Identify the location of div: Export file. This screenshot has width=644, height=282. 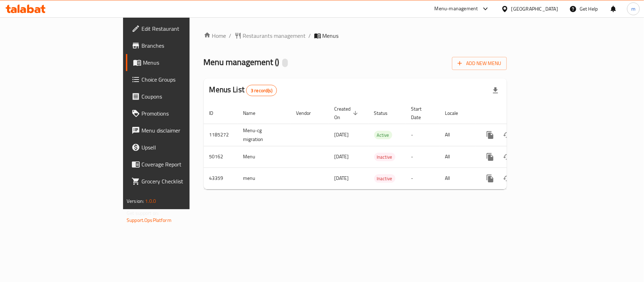
(496, 91).